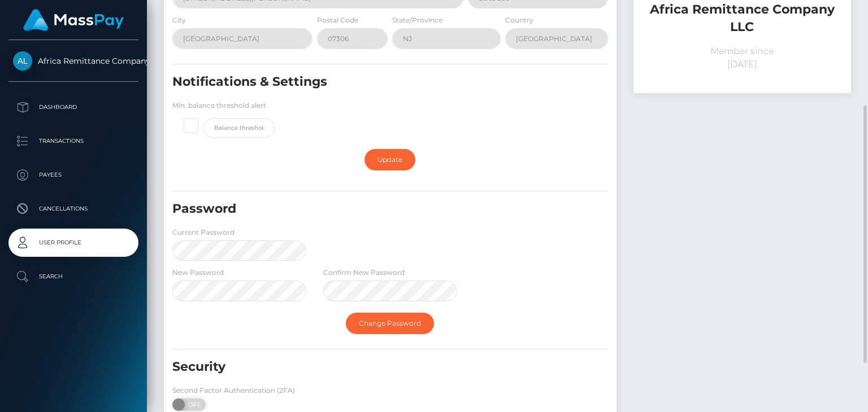 This screenshot has width=868, height=412. I want to click on label: Country, so click(520, 21).